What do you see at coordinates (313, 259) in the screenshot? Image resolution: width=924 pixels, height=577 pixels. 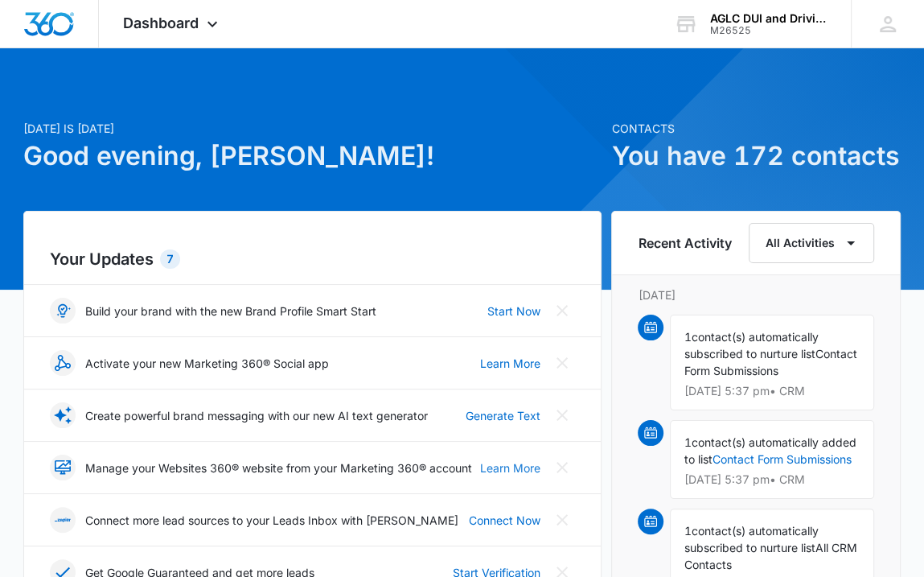 I see `h2: Your Updates` at bounding box center [313, 259].